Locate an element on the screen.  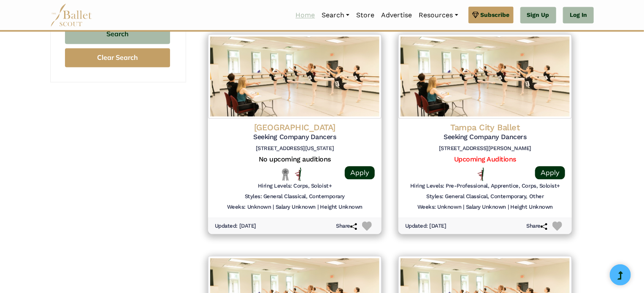
h5: No upcoming auditions is located at coordinates (294, 159).